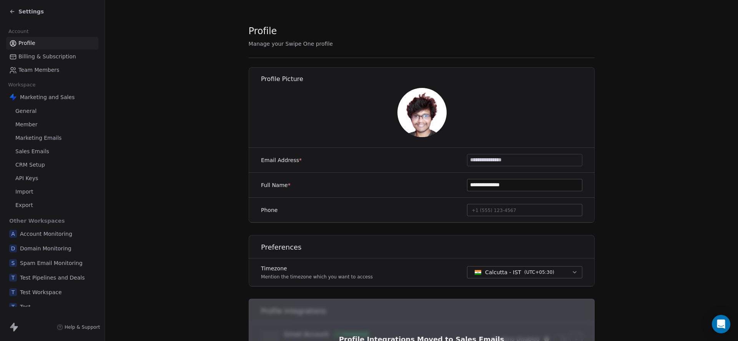 This screenshot has height=341, width=738. What do you see at coordinates (317, 269) in the screenshot?
I see `label: Timezone` at bounding box center [317, 269].